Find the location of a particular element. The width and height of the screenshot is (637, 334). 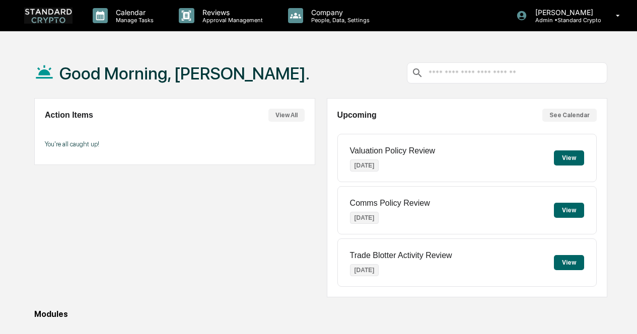

div: Modules is located at coordinates (321, 314).